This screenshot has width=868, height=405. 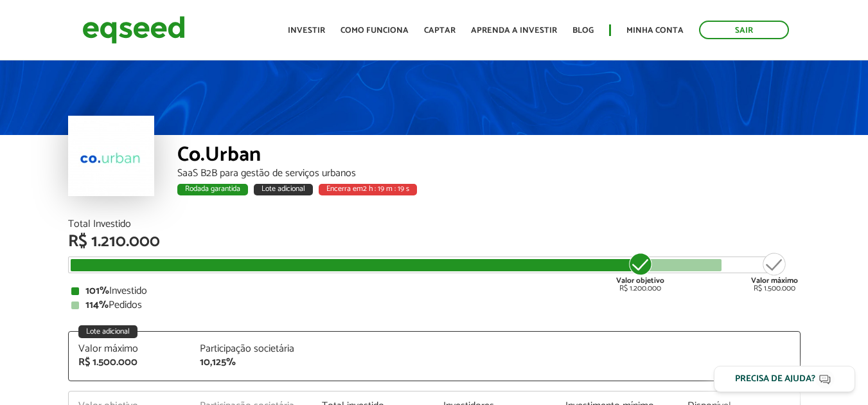 I want to click on strong: 101%, so click(x=97, y=291).